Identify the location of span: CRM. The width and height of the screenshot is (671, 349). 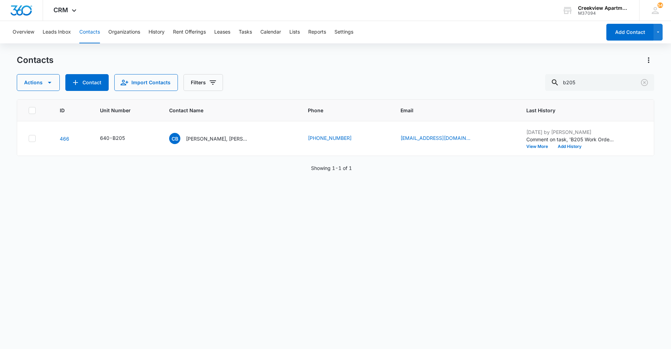
(61, 10).